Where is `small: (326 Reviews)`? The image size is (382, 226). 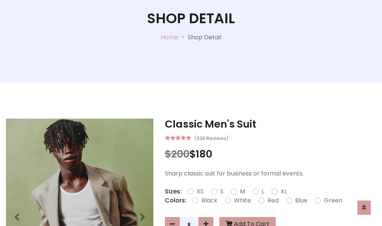 small: (326 Reviews) is located at coordinates (211, 137).